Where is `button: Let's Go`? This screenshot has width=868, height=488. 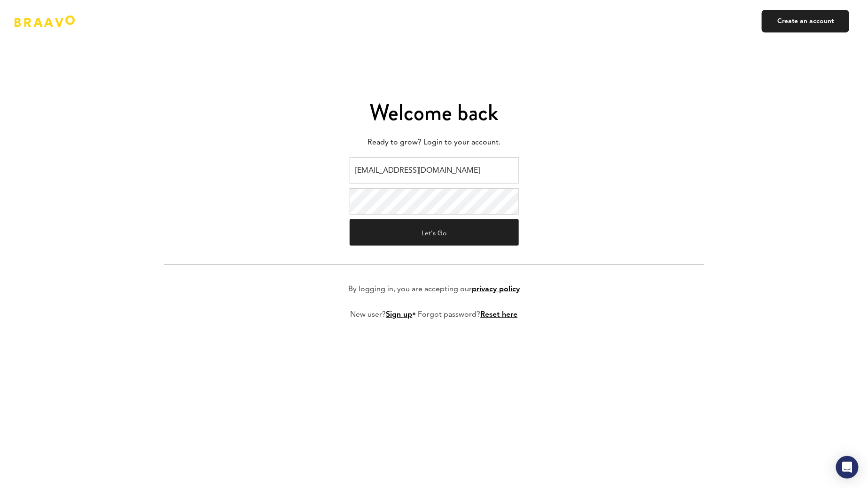
button: Let's Go is located at coordinates (434, 232).